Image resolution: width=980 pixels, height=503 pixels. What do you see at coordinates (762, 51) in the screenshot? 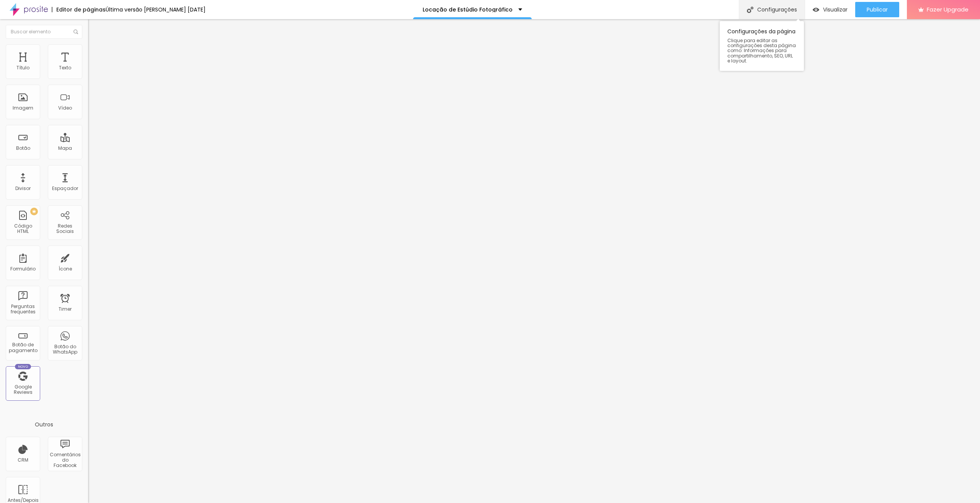
I see `span: Clique para editar as configurações desta página como: Informações para compartilhamento, SEO, UR...` at bounding box center [762, 51].